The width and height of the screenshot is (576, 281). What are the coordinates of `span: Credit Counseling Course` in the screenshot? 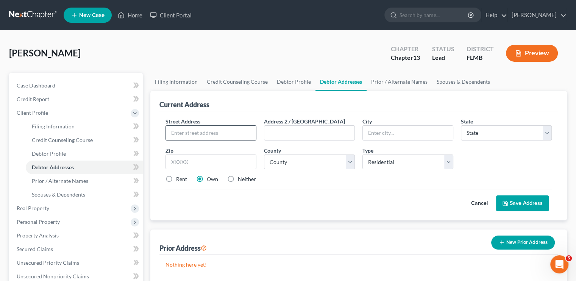 It's located at (62, 140).